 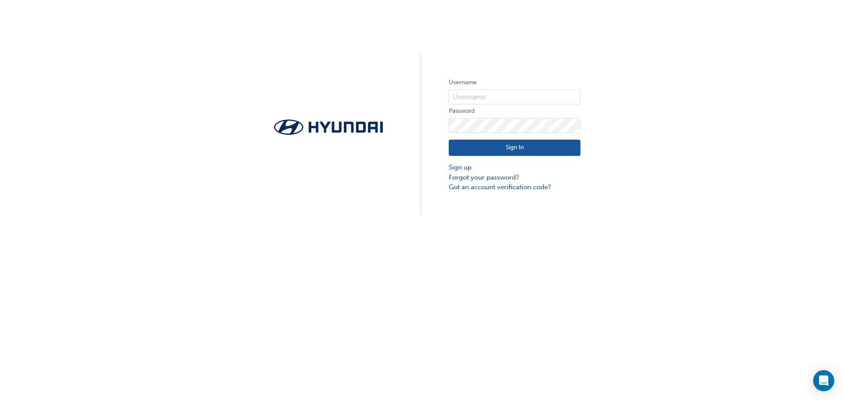 I want to click on a: Forgot your password?, so click(x=514, y=177).